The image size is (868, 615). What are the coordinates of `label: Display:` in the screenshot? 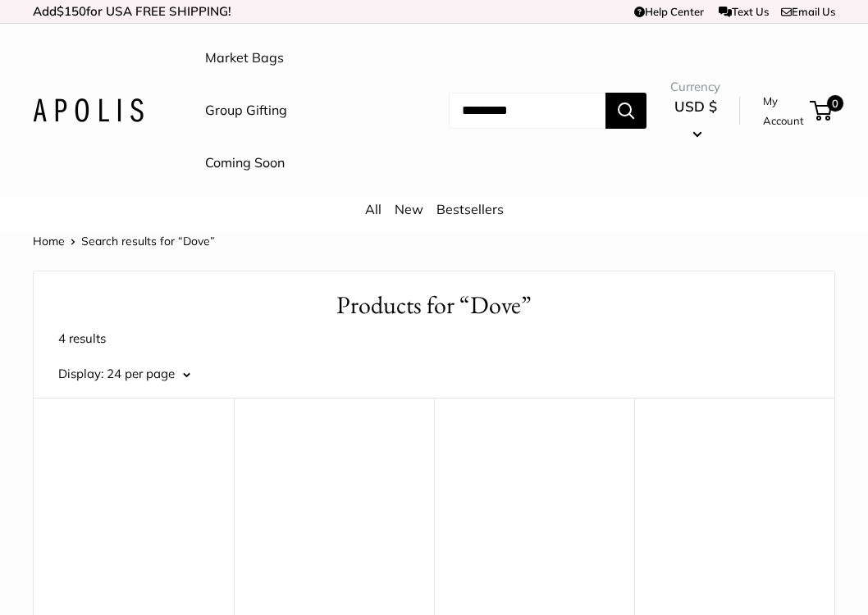 It's located at (80, 374).